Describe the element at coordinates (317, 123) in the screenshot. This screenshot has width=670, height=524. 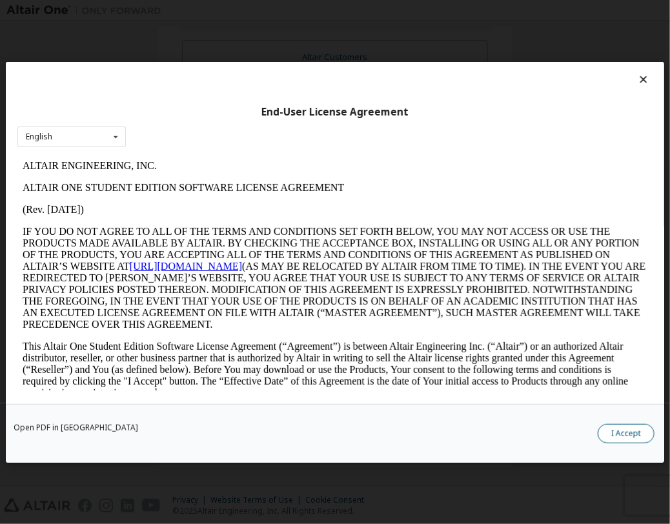
I see `p: IF YOU DO NOT AGREE TO ALL OF THE TERMS AND CONDITIONS SET FORTH BELOW, YOU MAY NOT ACCESS OR USE...` at that location.